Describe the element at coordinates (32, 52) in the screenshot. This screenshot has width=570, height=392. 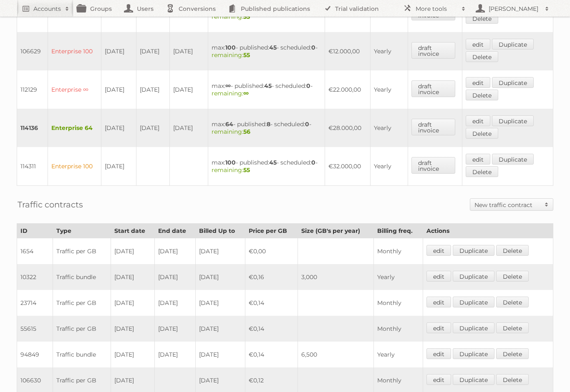
I see `td: 106629` at that location.